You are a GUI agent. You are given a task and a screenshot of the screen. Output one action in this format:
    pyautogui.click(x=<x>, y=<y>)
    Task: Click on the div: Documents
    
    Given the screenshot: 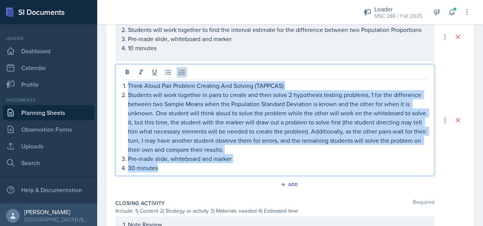 What is the action you would take?
    pyautogui.click(x=49, y=100)
    